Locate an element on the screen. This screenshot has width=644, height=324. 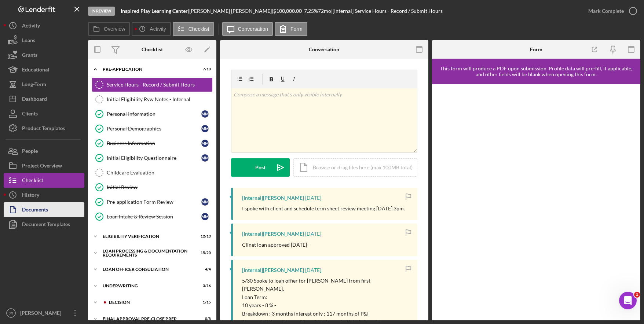
div: 7 / 10 is located at coordinates (204, 69).